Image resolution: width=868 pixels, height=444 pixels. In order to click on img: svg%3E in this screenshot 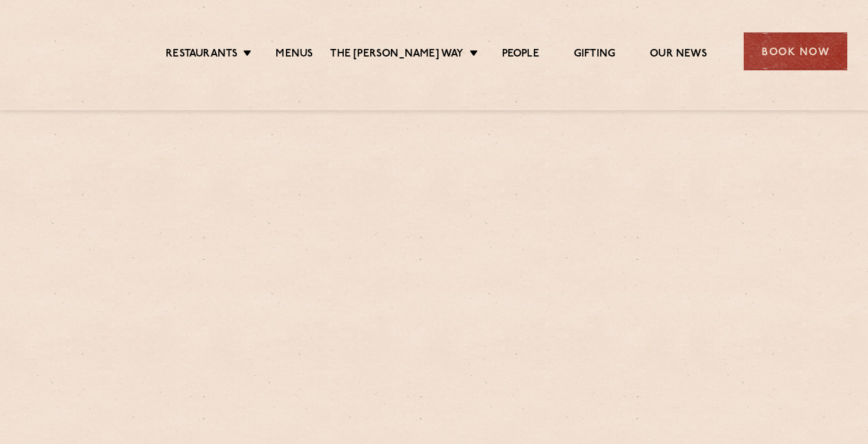, I will do `click(78, 51)`.